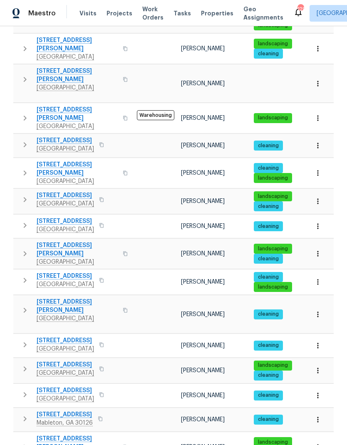  Describe the element at coordinates (300, 9) in the screenshot. I see `div: 129` at that location.